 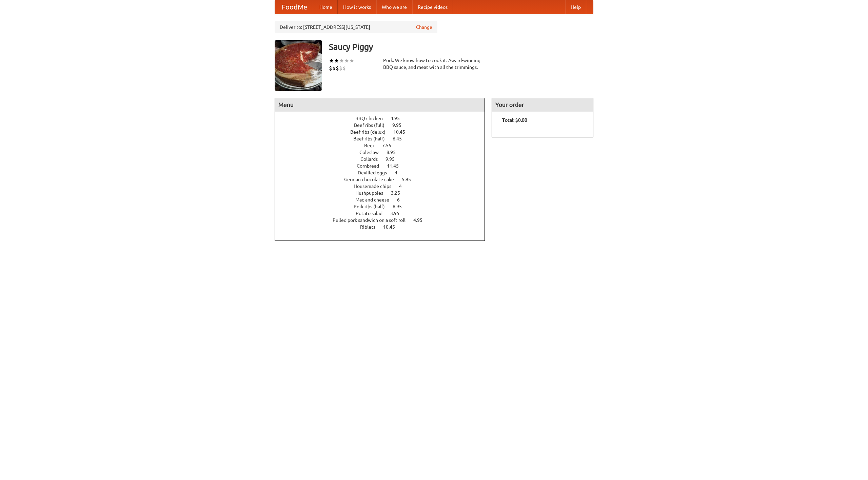 I want to click on span: 3.95, so click(x=398, y=213).